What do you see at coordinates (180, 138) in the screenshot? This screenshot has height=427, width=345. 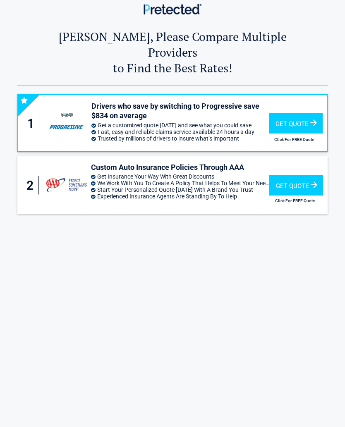 I see `li: Trusted by millions of drivers to insure what’s important` at bounding box center [180, 138].